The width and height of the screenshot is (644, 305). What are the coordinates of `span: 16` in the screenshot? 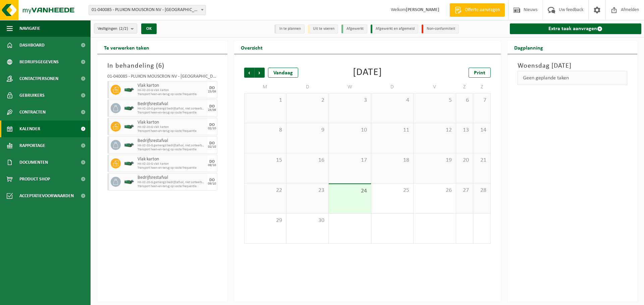 It's located at (308, 160).